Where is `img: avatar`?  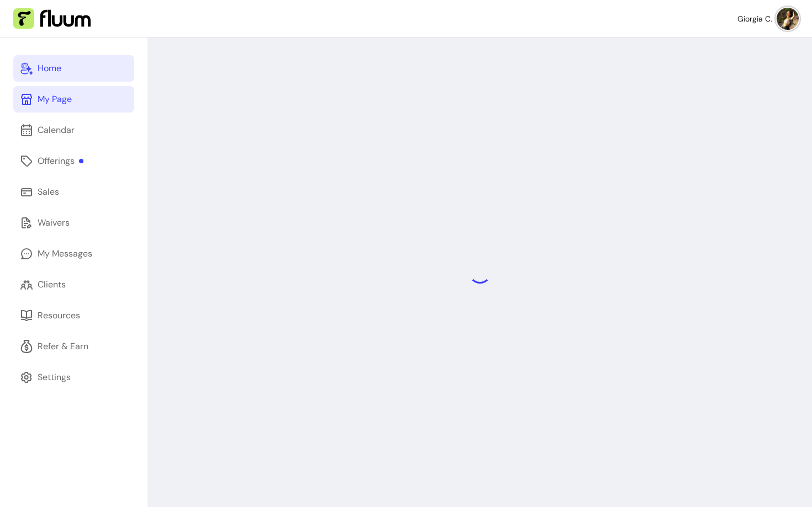 img: avatar is located at coordinates (788, 19).